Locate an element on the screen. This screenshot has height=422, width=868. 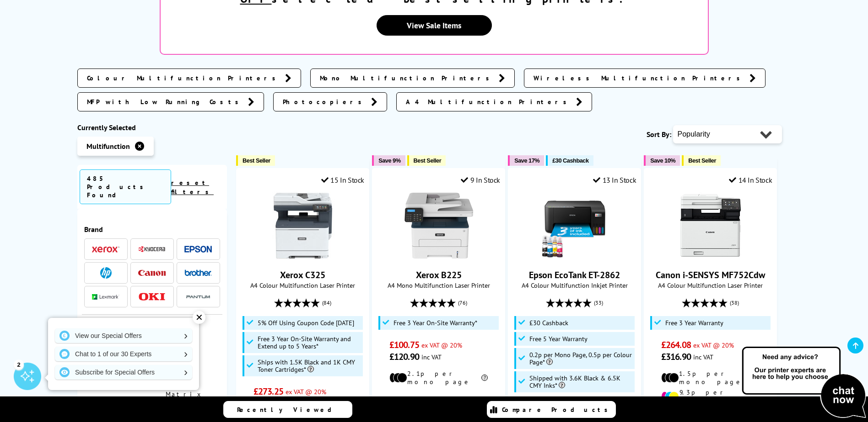
li: 9.3p per colour page is located at coordinates (710, 397).